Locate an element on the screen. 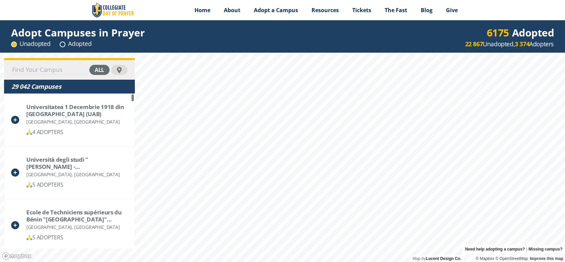  span: Tickets is located at coordinates (362, 10).